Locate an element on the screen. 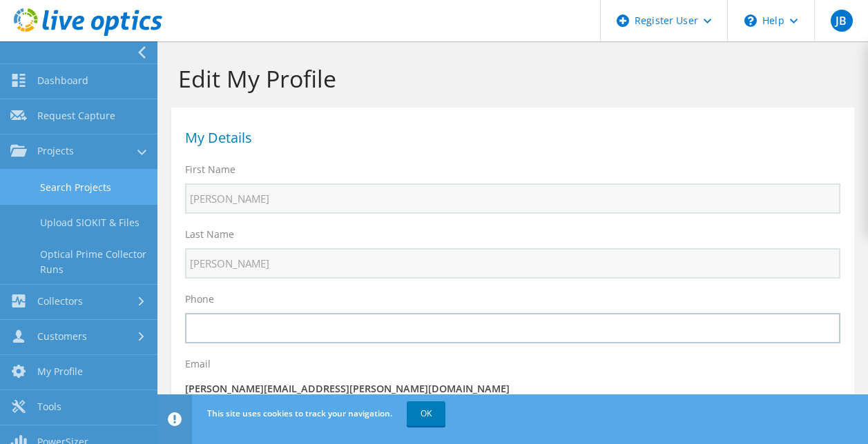 The image size is (868, 444). label: Last Name is located at coordinates (209, 234).